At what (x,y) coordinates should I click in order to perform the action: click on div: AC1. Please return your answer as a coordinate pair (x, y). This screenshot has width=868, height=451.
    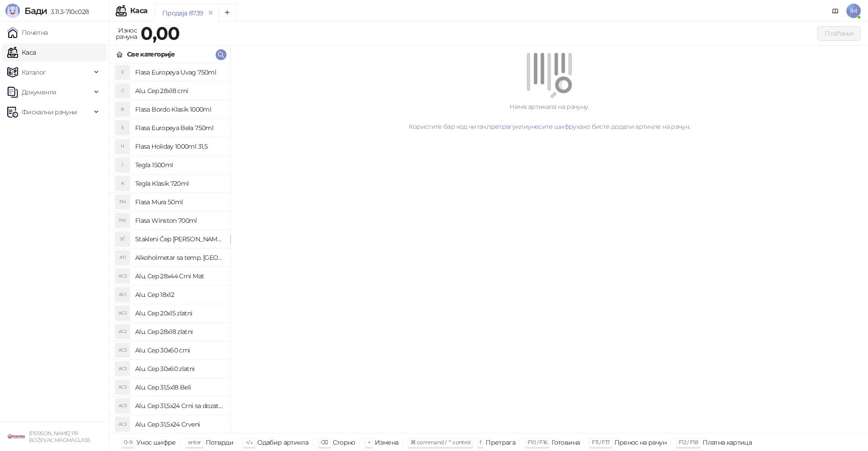
    Looking at the image, I should click on (123, 294).